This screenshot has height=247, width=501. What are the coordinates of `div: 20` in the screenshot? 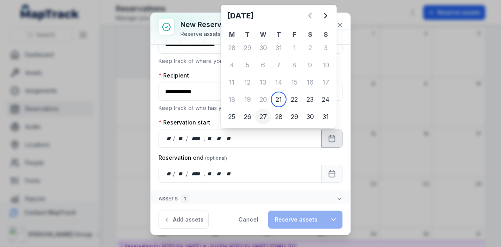 It's located at (263, 99).